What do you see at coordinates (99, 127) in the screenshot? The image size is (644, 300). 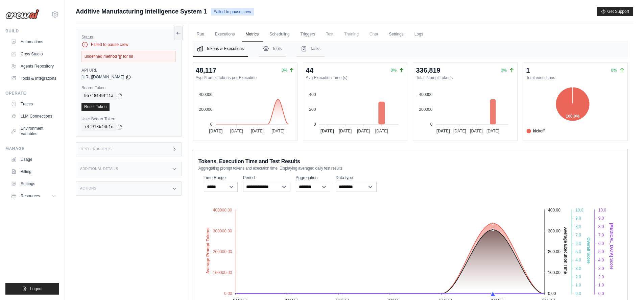 I see `code: 74f913b44b1e` at bounding box center [99, 127].